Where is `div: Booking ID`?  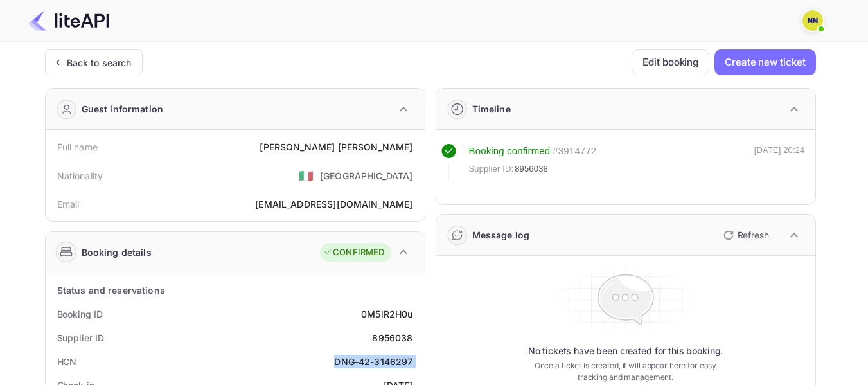
div: Booking ID is located at coordinates (79, 314).